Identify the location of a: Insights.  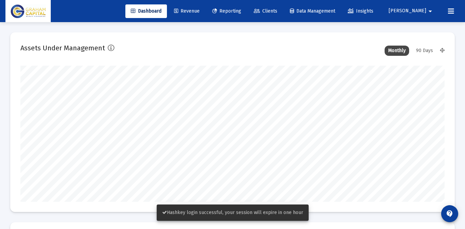
(360, 11).